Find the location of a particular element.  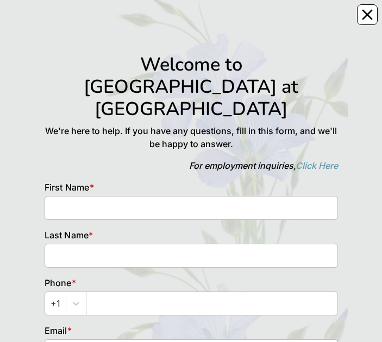

p: For employment inquiries, is located at coordinates (191, 166).